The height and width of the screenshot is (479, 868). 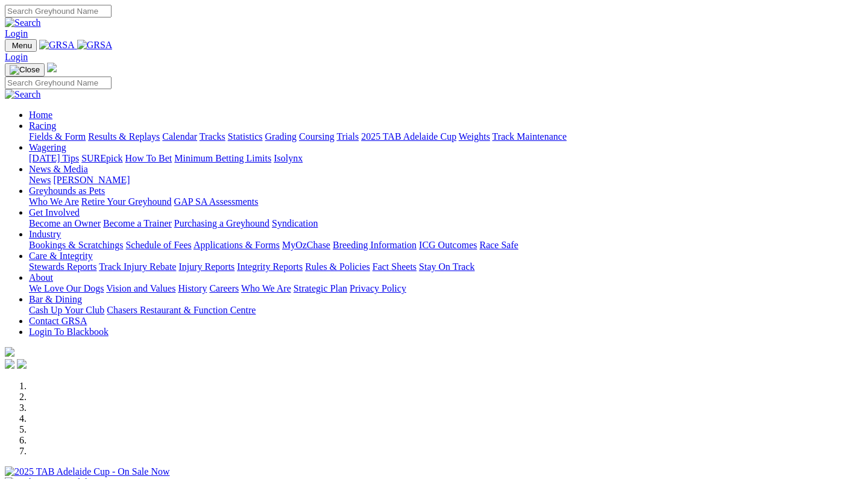 I want to click on a: Breeding Information, so click(x=374, y=245).